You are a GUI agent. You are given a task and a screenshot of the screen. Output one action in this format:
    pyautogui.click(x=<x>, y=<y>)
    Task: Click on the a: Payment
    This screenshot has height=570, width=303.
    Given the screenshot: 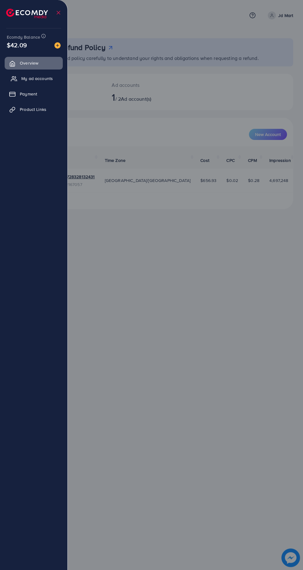 What is the action you would take?
    pyautogui.click(x=34, y=94)
    